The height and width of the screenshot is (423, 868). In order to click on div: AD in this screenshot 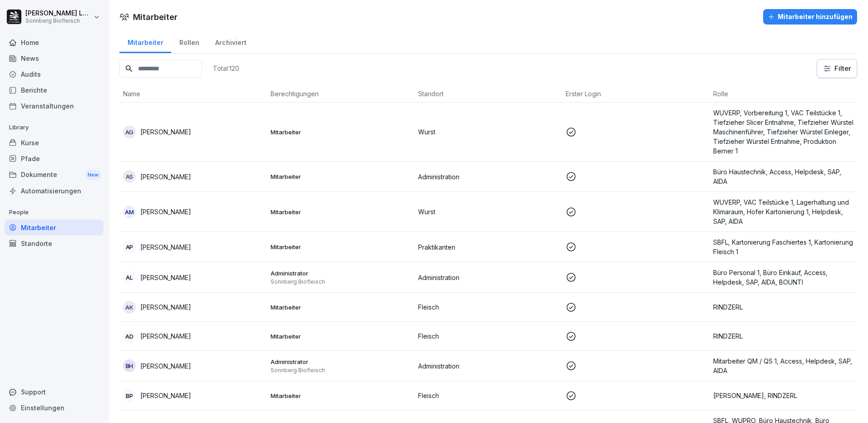, I will do `click(129, 337)`.